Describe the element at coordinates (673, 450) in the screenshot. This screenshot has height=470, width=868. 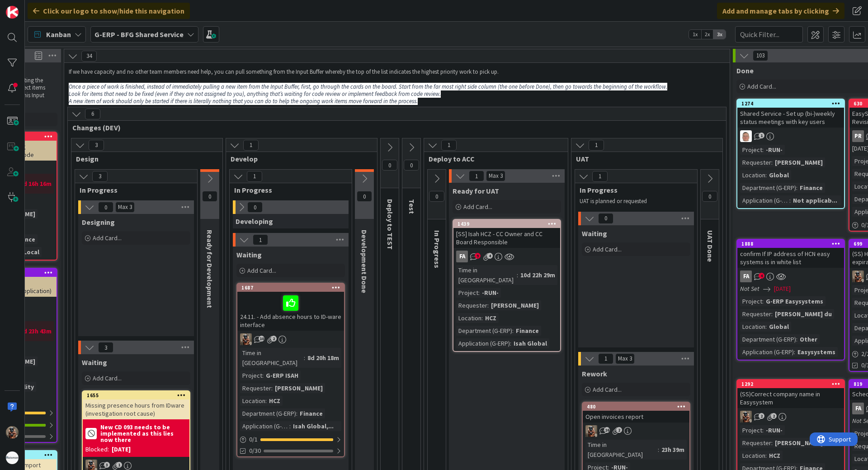
I see `div: 23h 39m` at that location.